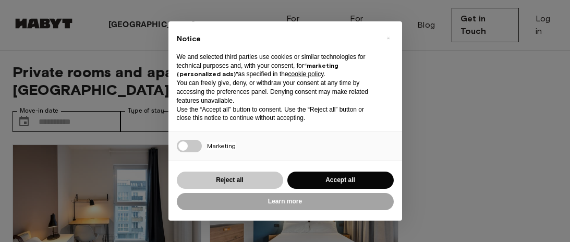  What do you see at coordinates (277, 92) in the screenshot?
I see `p: You can freely give, deny, or withdraw your consent at any time by accessing the preferences pane...` at bounding box center [277, 92].